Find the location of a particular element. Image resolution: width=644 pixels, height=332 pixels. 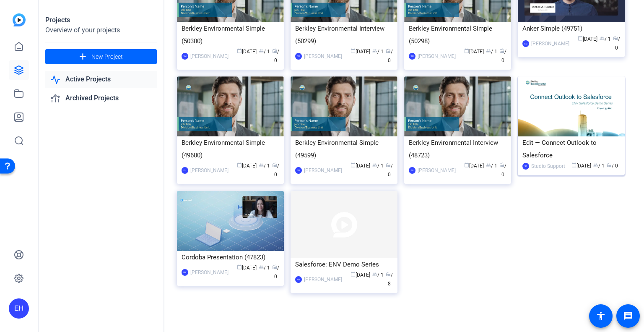

div: Studio Support is located at coordinates (548, 166).